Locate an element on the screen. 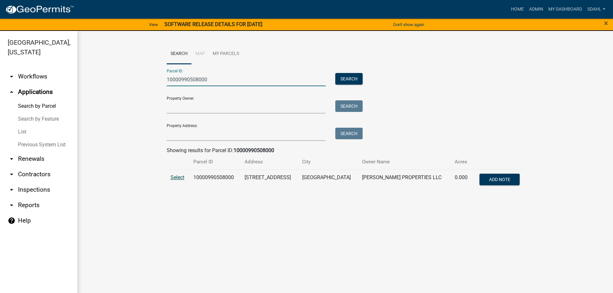 The width and height of the screenshot is (613, 293). span: Add Note is located at coordinates (499, 179).